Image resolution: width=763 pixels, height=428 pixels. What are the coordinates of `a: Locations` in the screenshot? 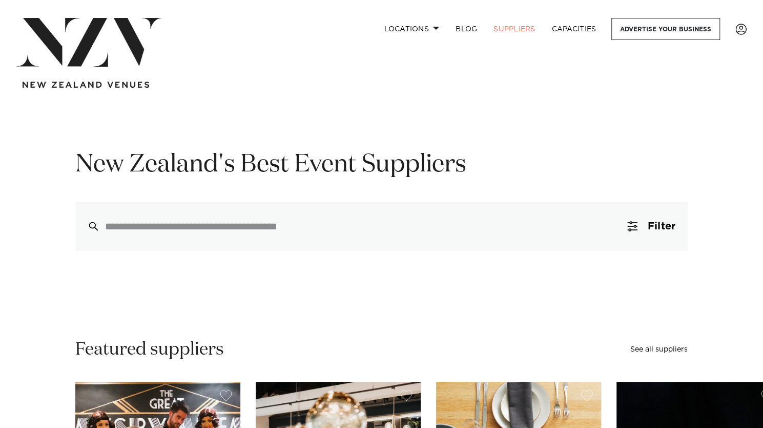 It's located at (412, 29).